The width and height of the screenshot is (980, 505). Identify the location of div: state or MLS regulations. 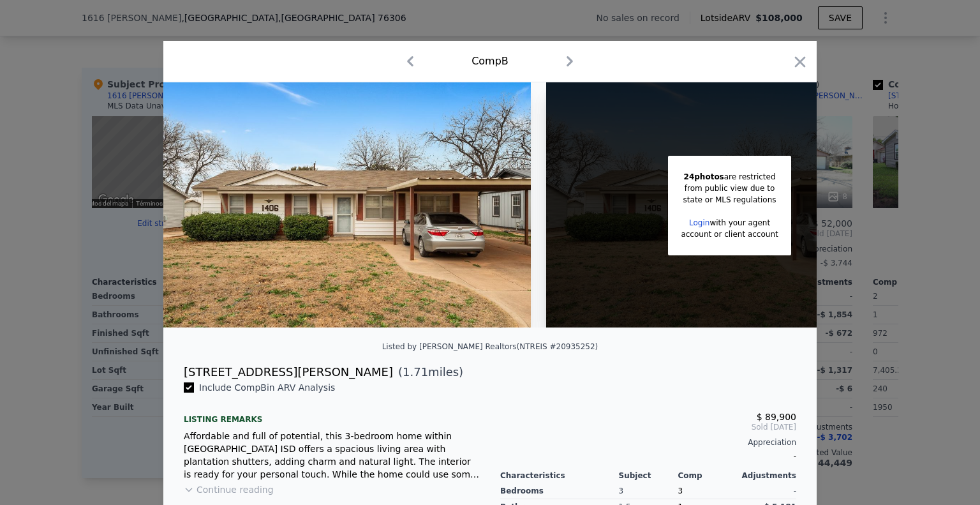
(729, 199).